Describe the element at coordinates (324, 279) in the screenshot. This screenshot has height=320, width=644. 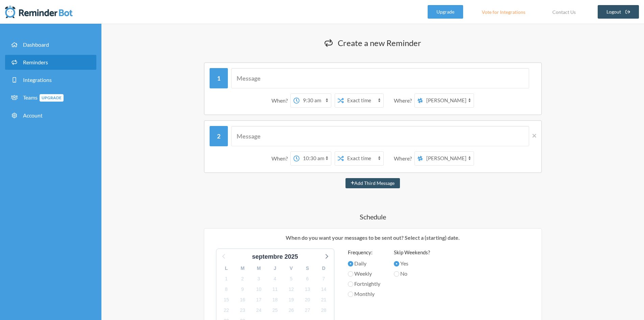
I see `span: mardi 7 octobre 2025` at that location.